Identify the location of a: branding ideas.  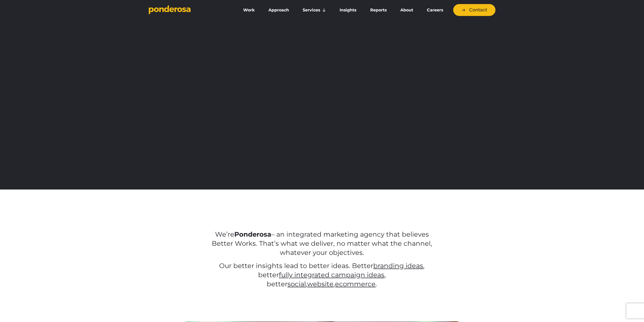
(398, 266).